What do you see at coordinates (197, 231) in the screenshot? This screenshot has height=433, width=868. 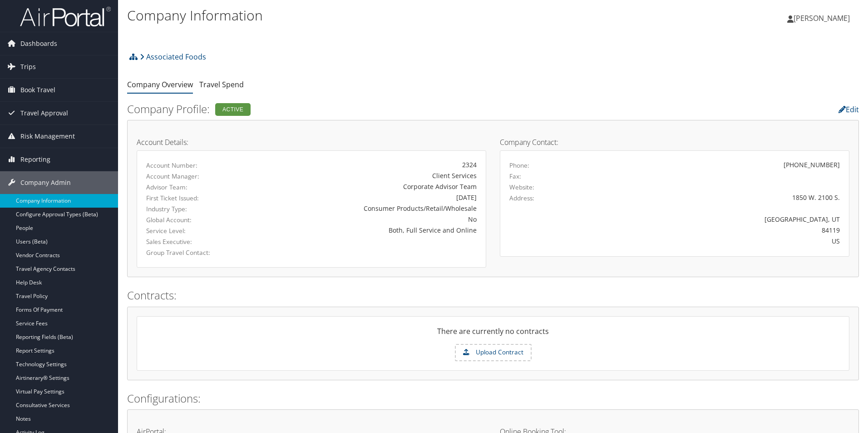 I see `label: Service Level:` at bounding box center [197, 231].